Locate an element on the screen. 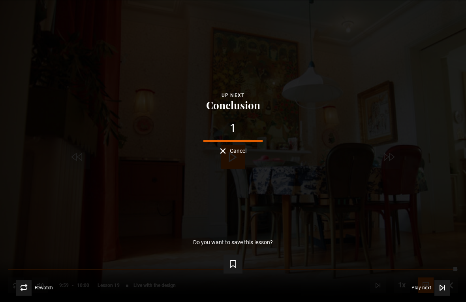 The height and width of the screenshot is (302, 466). button: Cancel is located at coordinates (233, 151).